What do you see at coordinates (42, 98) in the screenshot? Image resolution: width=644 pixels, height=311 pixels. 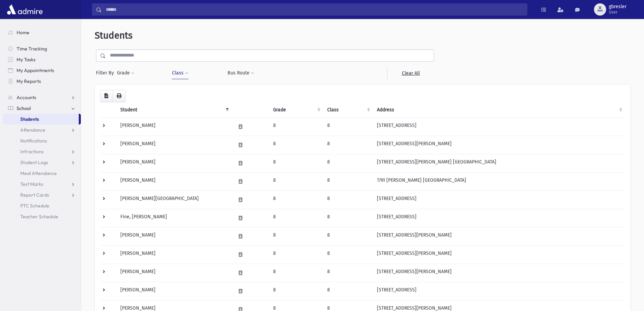 I see `a: Accounts` at bounding box center [42, 98].